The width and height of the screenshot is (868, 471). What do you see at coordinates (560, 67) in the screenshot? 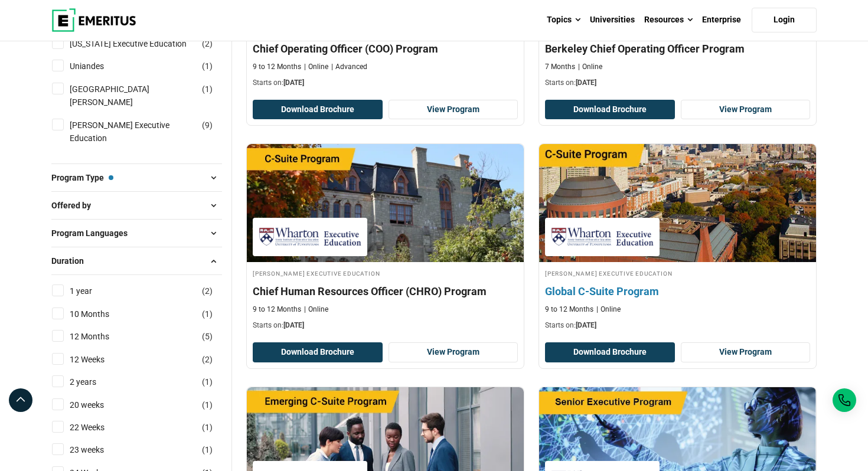
I see `p: 7 Months` at bounding box center [560, 67].